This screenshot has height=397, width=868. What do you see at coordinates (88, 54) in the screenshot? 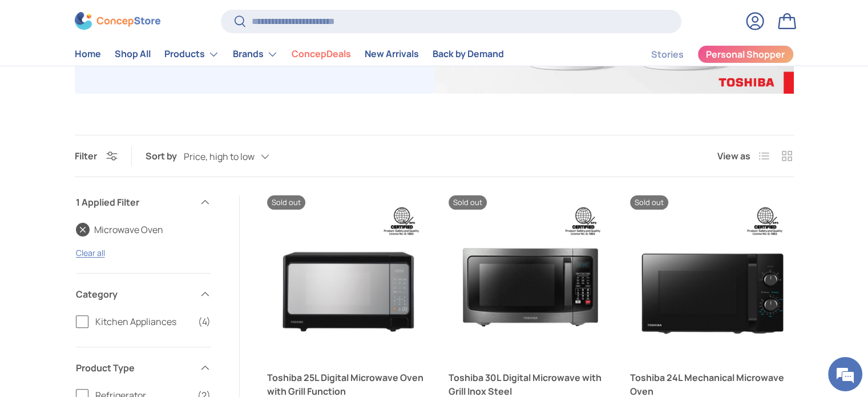
I see `a: Home` at bounding box center [88, 54].